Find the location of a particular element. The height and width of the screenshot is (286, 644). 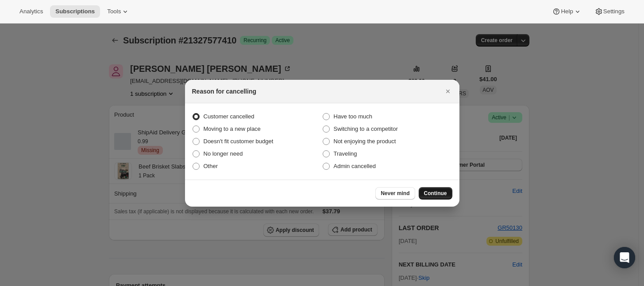

button: Analytics is located at coordinates (31, 12).